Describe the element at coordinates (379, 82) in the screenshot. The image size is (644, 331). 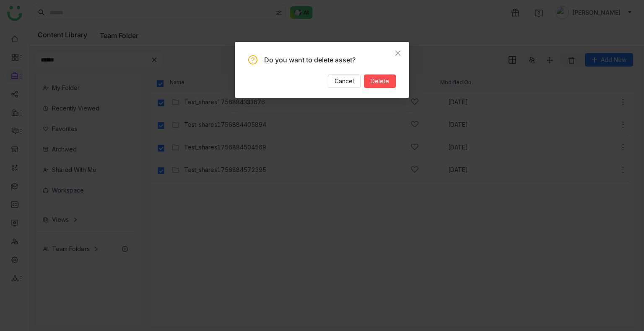
I see `button: Delete` at that location.